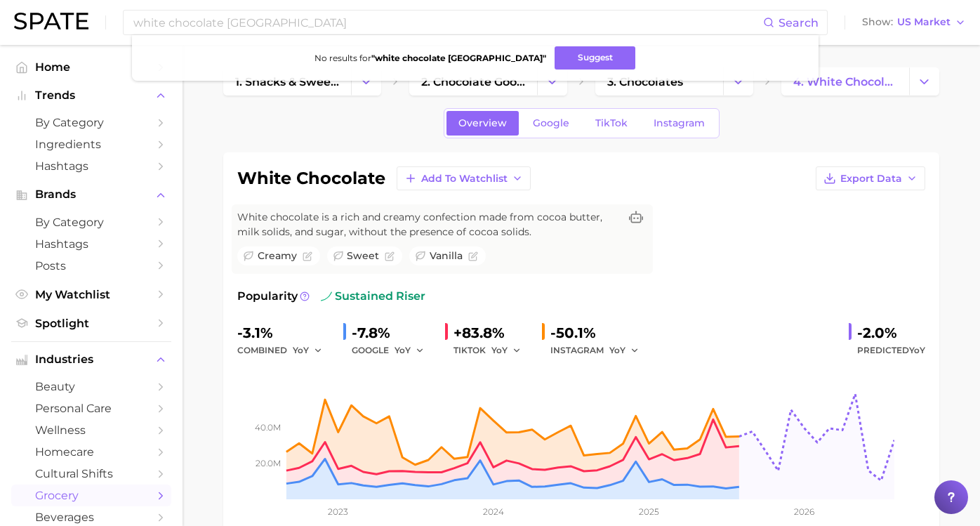 The height and width of the screenshot is (526, 980). Describe the element at coordinates (600, 350) in the screenshot. I see `div: INSTAGRAM` at that location.